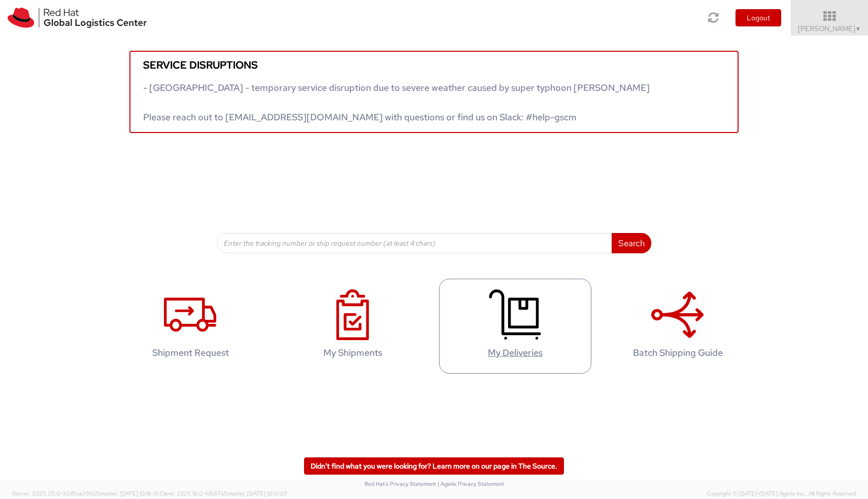 The width and height of the screenshot is (868, 499). Describe the element at coordinates (190, 352) in the screenshot. I see `h4: Shipment Request` at that location.